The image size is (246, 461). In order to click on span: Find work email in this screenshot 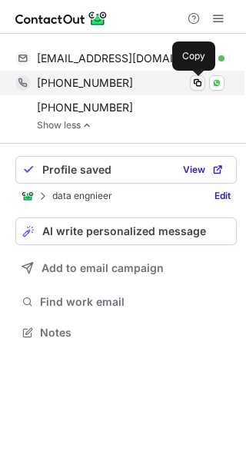, I will do `click(135, 302)`.